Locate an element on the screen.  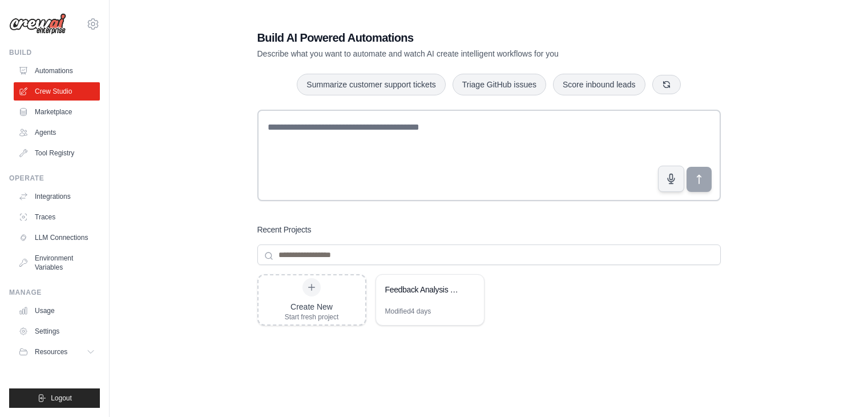
h1: Build AI Powered Automations is located at coordinates (449, 37).